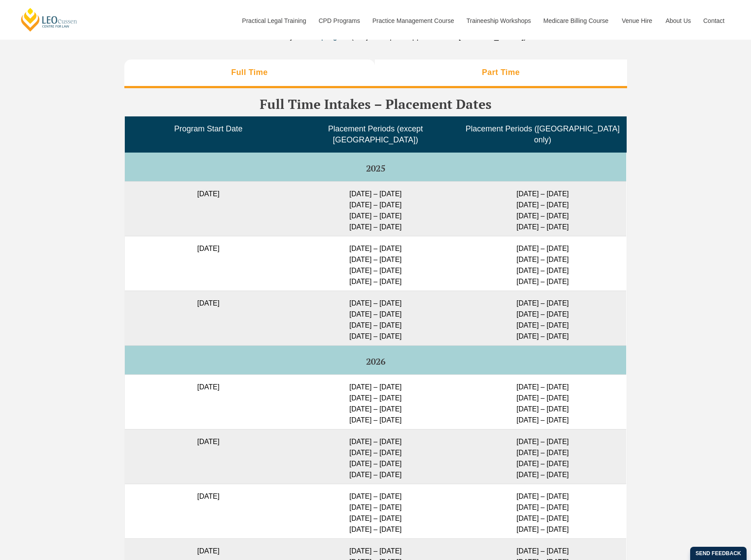 The height and width of the screenshot is (560, 751). What do you see at coordinates (678, 21) in the screenshot?
I see `a: About Us` at bounding box center [678, 21].